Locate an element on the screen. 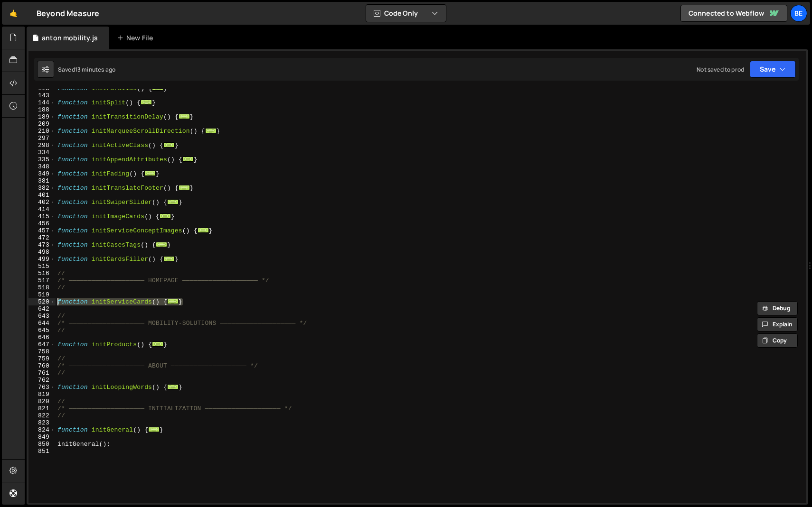 The image size is (812, 507). div: 143 is located at coordinates (42, 95).